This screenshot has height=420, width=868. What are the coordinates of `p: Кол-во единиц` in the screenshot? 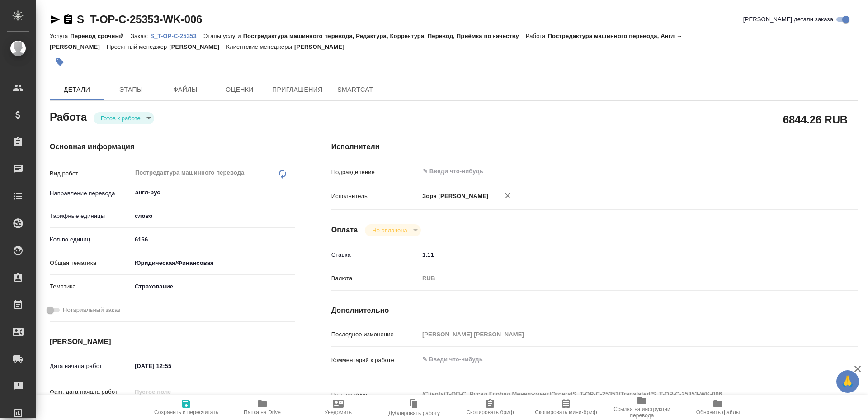 It's located at (91, 240).